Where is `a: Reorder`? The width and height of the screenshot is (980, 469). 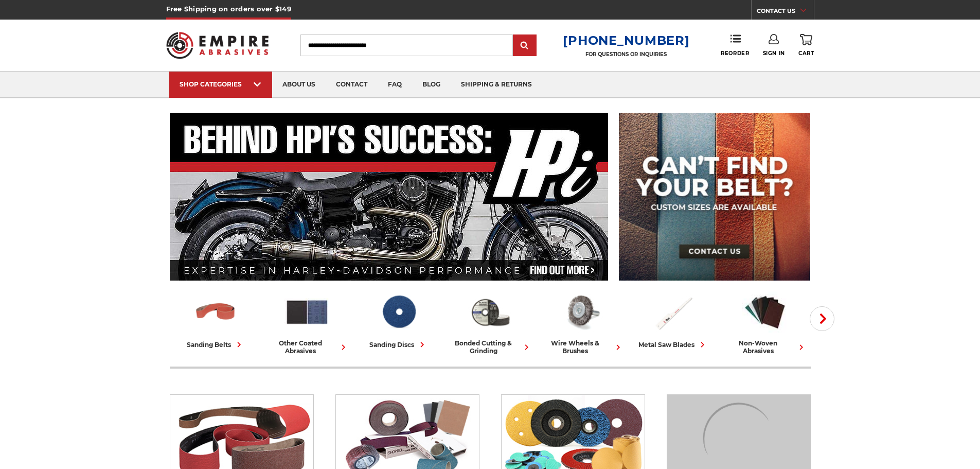 a: Reorder is located at coordinates (735, 45).